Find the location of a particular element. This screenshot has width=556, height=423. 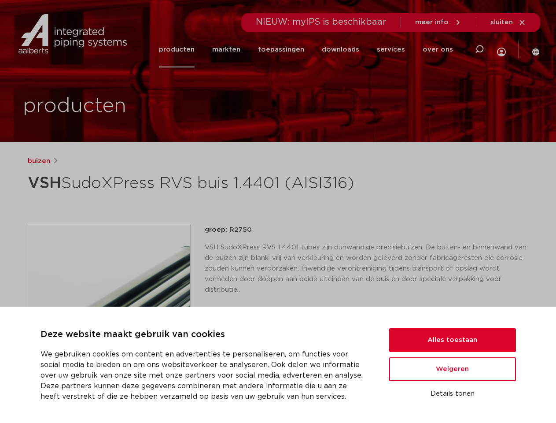

span: meer info is located at coordinates (432, 22).